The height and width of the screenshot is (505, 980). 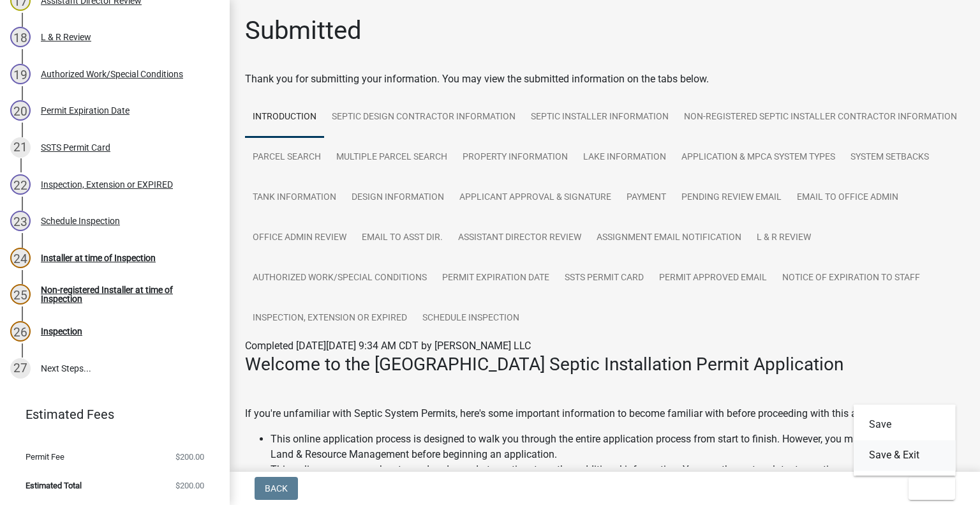 I want to click on a: Permit Approved Email, so click(x=713, y=278).